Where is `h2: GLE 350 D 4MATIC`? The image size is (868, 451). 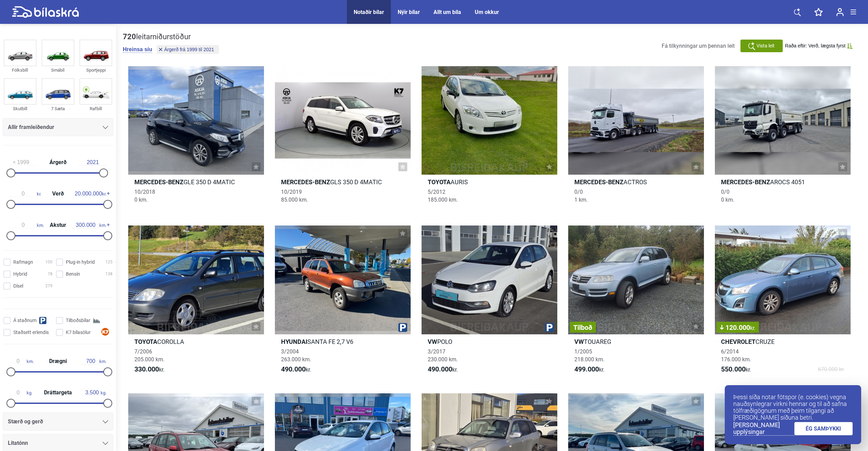
h2: GLE 350 D 4MATIC is located at coordinates (196, 182).